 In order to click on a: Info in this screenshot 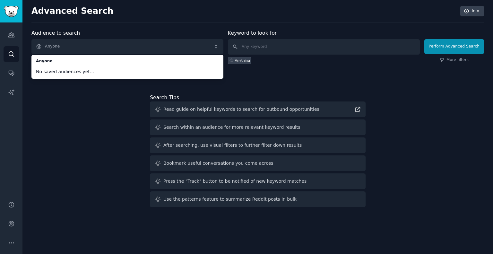, I will do `click(472, 11)`.